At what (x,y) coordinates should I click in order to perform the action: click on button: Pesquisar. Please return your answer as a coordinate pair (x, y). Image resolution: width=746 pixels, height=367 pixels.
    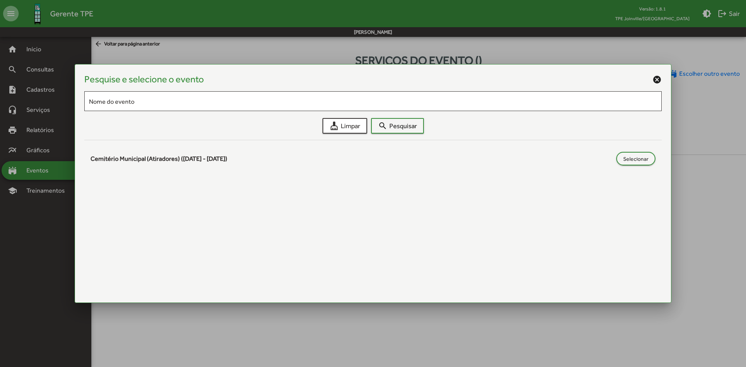
    Looking at the image, I should click on (398, 126).